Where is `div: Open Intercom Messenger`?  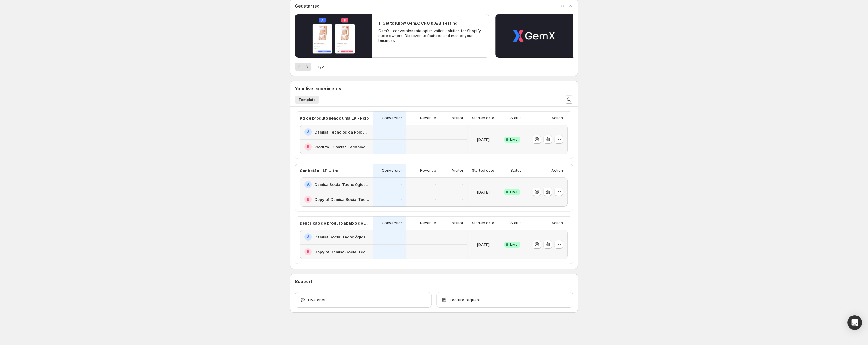 div: Open Intercom Messenger is located at coordinates (854, 322).